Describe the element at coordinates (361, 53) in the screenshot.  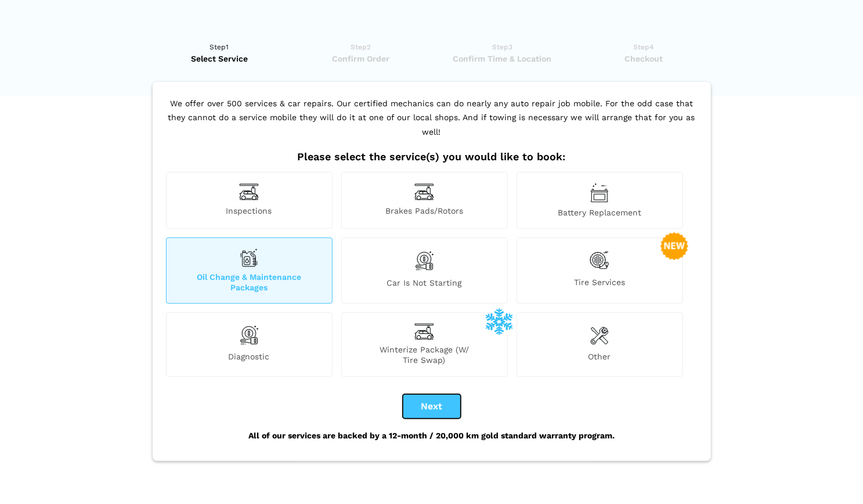
I see `a: Step2` at that location.